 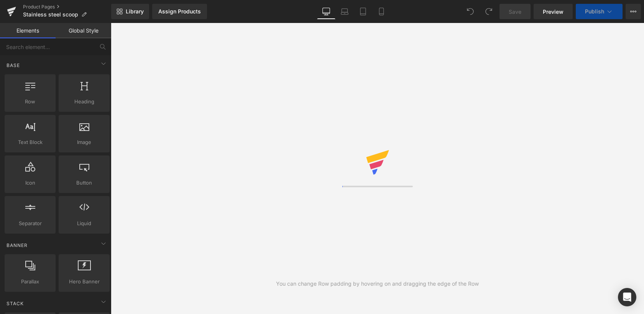 I want to click on div: Open Intercom Messenger, so click(x=627, y=297).